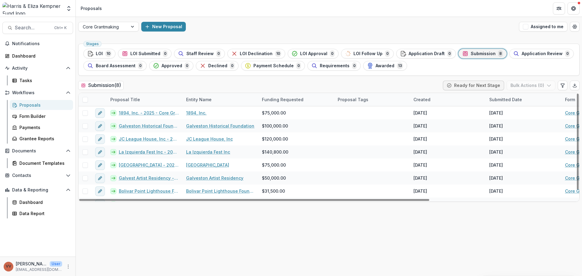  I want to click on span: LOI, so click(99, 54).